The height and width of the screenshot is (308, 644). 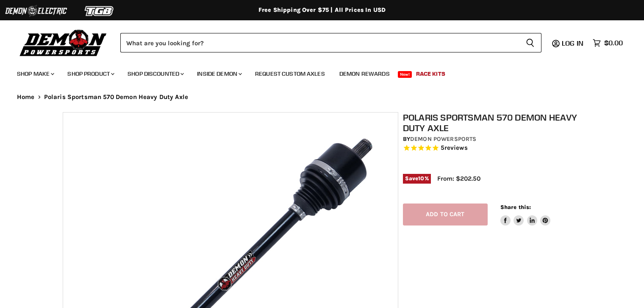 What do you see at coordinates (290, 74) in the screenshot?
I see `a: Request Custom Axles` at bounding box center [290, 74].